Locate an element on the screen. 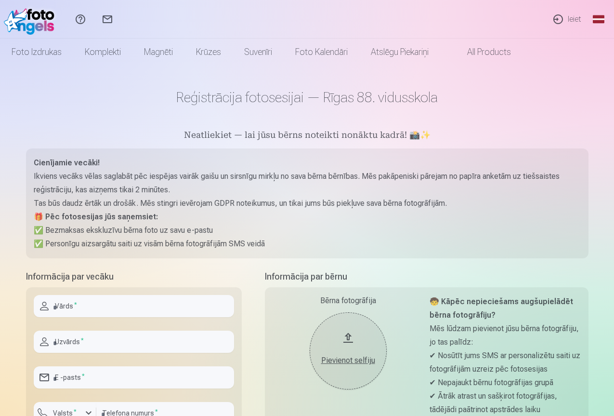 This screenshot has height=416, width=614. h5: Informācija par bērnu is located at coordinates (427, 276).